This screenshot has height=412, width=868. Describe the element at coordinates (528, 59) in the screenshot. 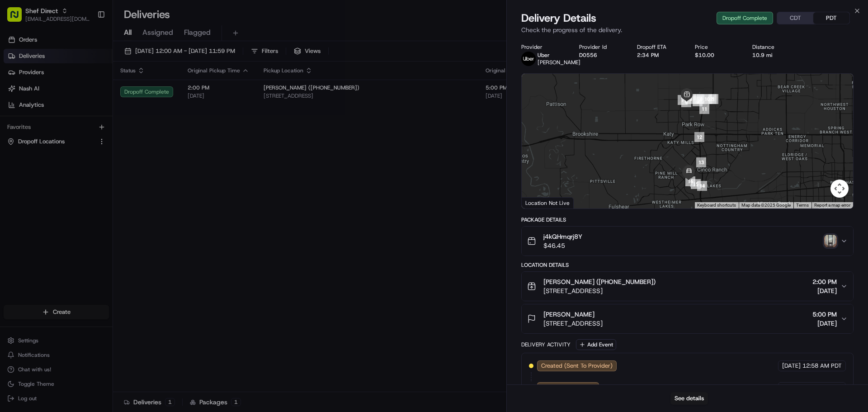

I see `img: uber-new-logo.jpeg` at that location.